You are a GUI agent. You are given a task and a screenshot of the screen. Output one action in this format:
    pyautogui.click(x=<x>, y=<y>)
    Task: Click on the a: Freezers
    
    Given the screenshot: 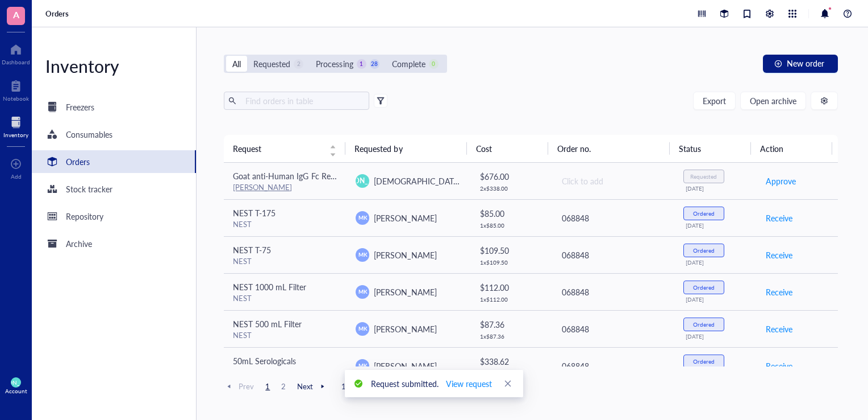 What is the action you would take?
    pyautogui.click(x=113, y=106)
    